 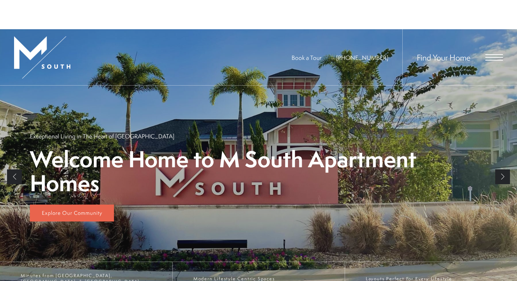 I want to click on a: Book a Tour, so click(x=306, y=57).